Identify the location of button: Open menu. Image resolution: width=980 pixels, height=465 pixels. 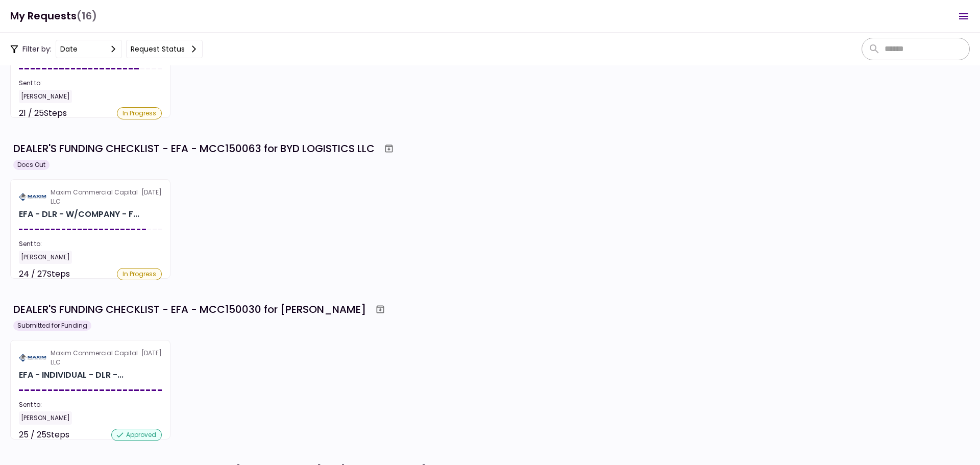
(963, 16).